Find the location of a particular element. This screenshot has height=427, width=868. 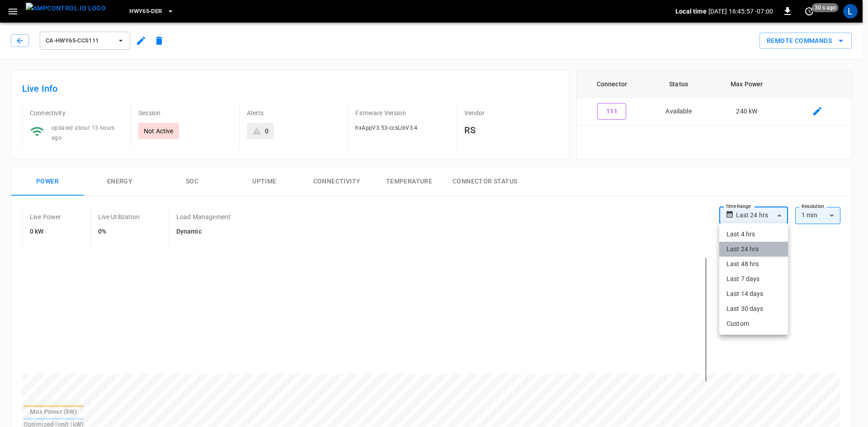

li: Last 24 hrs is located at coordinates (754, 249).